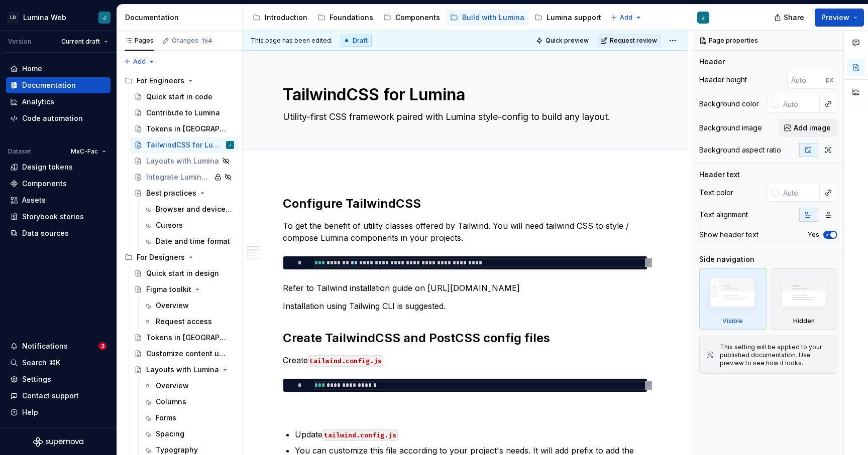 The height and width of the screenshot is (455, 868). I want to click on a: Columns, so click(189, 402).